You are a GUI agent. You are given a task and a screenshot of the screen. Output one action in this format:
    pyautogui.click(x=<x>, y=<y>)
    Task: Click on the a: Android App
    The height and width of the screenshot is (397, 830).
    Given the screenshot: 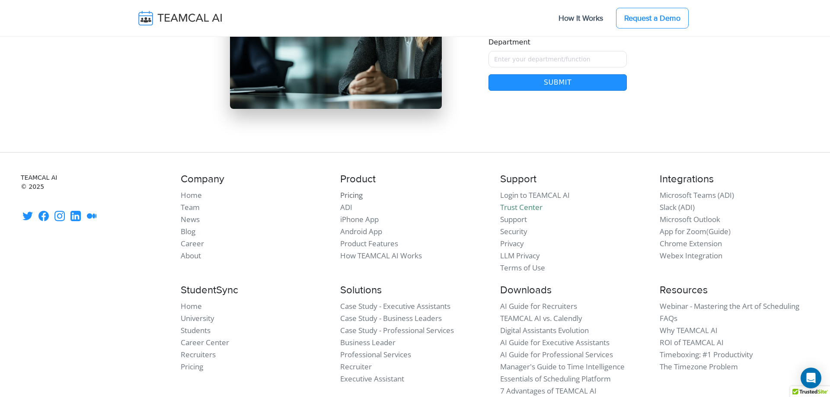 What is the action you would take?
    pyautogui.click(x=361, y=231)
    